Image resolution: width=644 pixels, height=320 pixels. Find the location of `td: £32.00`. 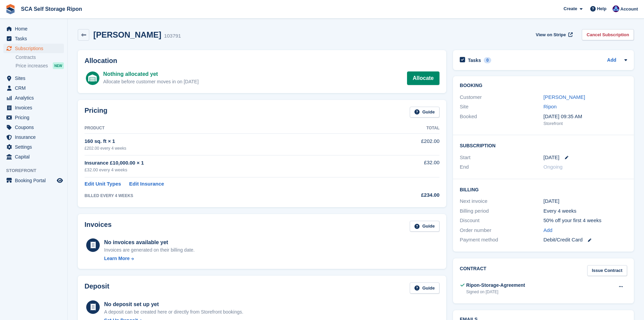

td: £32.00 is located at coordinates (406, 166).